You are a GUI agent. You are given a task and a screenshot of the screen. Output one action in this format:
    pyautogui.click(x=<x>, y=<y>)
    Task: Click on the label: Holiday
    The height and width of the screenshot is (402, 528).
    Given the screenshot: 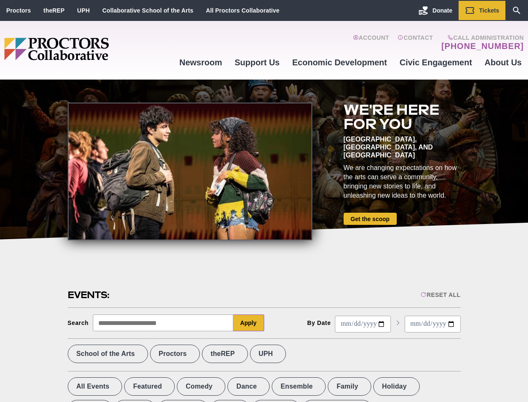 What is the action you would take?
    pyautogui.click(x=396, y=386)
    